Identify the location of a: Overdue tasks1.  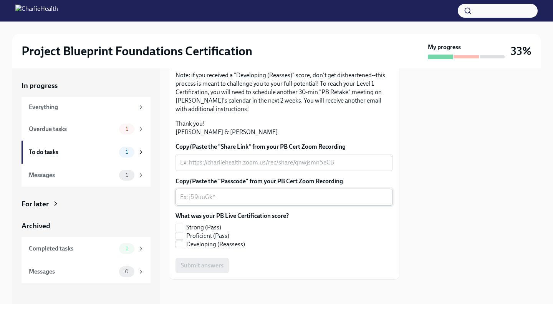
(86, 129).